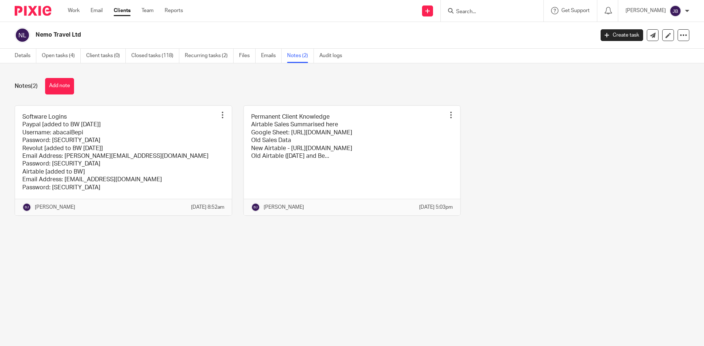 Image resolution: width=704 pixels, height=346 pixels. I want to click on a: Closed tasks (118), so click(155, 56).